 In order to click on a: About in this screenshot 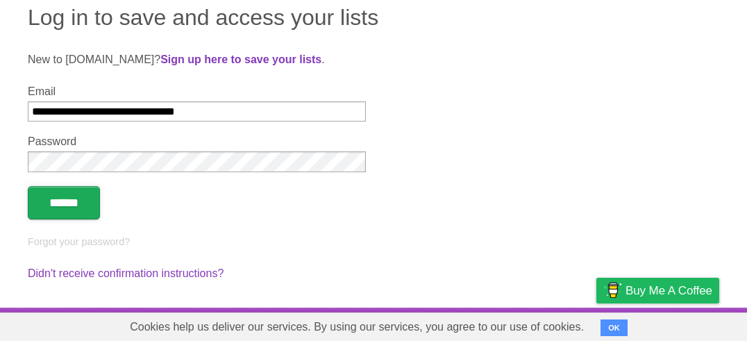, I will do `click(426, 324)`.